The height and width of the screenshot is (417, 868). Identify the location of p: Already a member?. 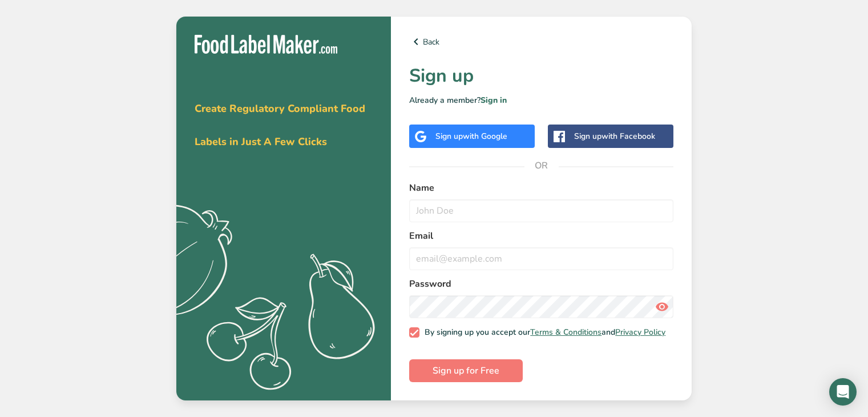
(541, 100).